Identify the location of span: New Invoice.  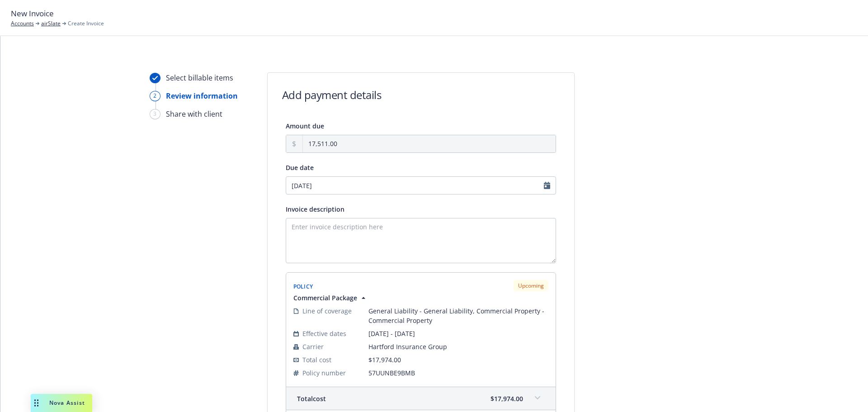
(32, 13).